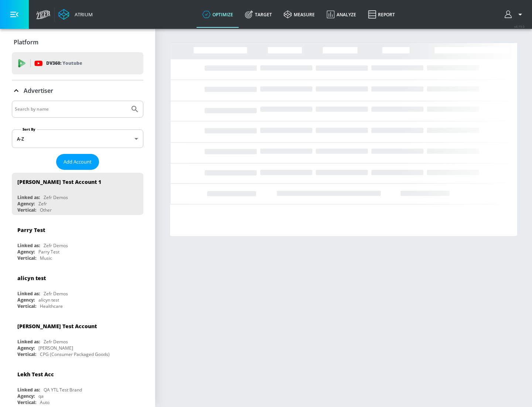 Image resolution: width=532 pixels, height=407 pixels. What do you see at coordinates (26, 42) in the screenshot?
I see `p: Platform` at bounding box center [26, 42].